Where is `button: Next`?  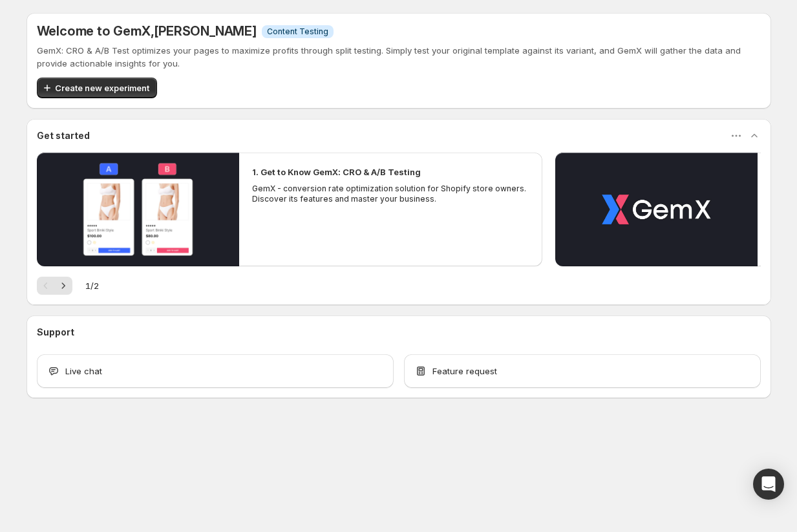 button: Next is located at coordinates (64, 286).